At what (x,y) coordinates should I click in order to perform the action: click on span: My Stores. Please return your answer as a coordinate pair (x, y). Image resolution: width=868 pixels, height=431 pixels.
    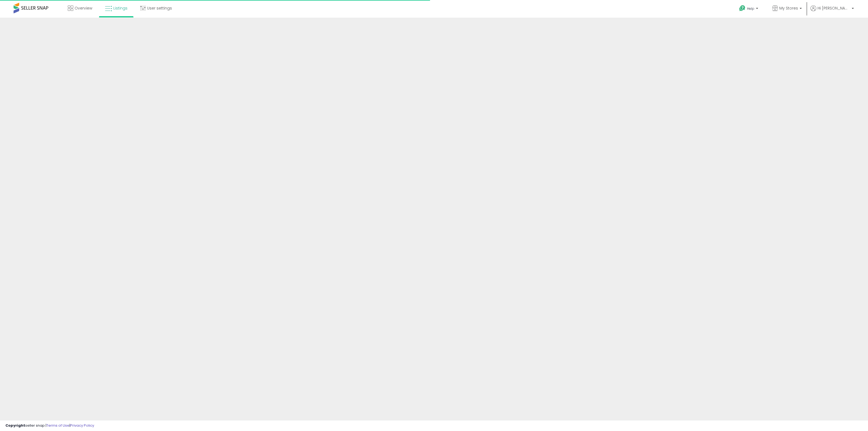
    Looking at the image, I should click on (789, 8).